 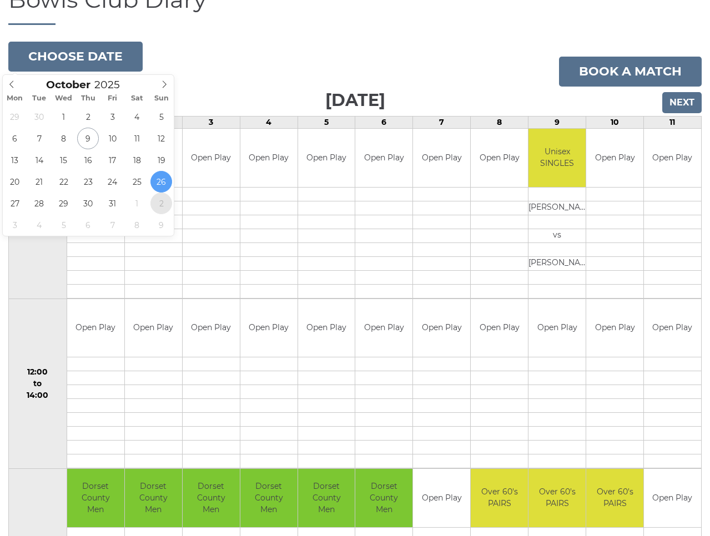 I want to click on span: Thu, so click(x=88, y=98).